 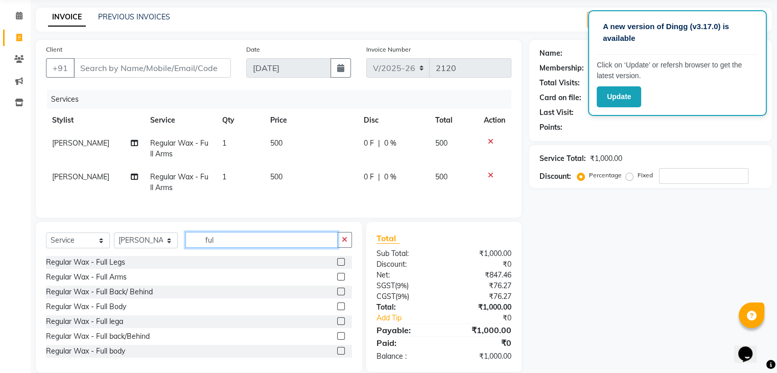 I want to click on div: Regular Wax - Full Legs, so click(x=85, y=262).